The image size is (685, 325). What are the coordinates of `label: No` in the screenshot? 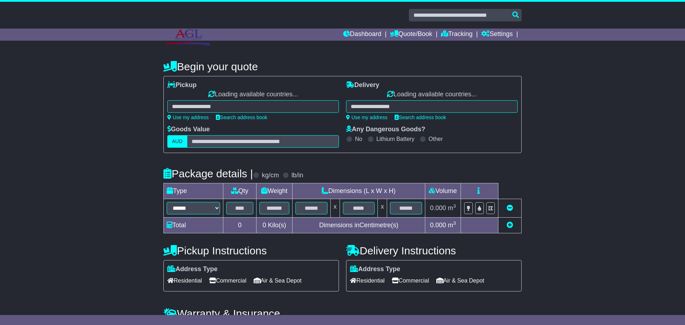 It's located at (358, 139).